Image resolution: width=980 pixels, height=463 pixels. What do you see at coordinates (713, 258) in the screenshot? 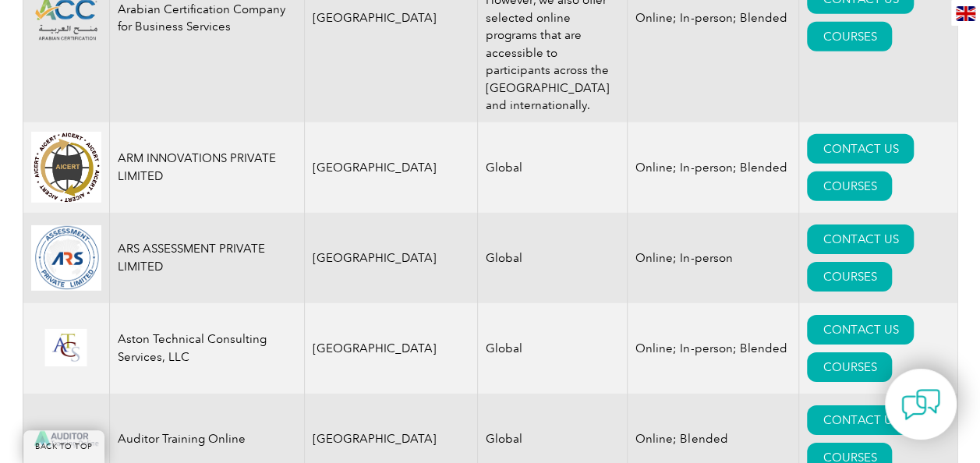
I see `td: Online; In-person` at bounding box center [713, 258].